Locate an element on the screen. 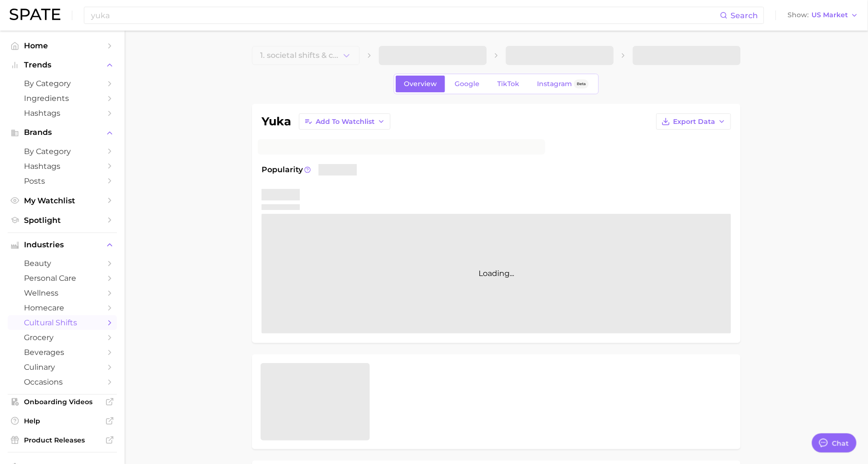 The image size is (868, 464). a: Overview is located at coordinates (420, 84).